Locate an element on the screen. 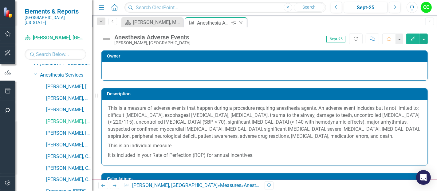 The height and width of the screenshot is (191, 437). div: Open Intercom Messenger is located at coordinates (423, 177).